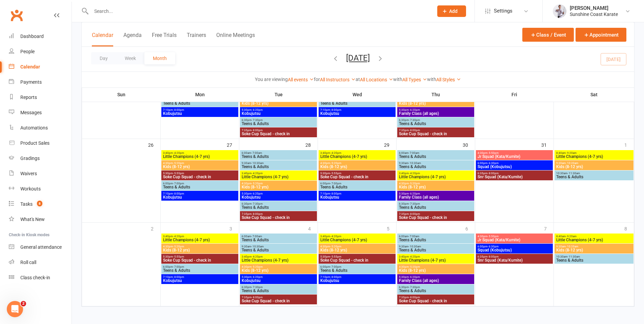  I want to click on span: - 6:20pm, so click(414, 110).